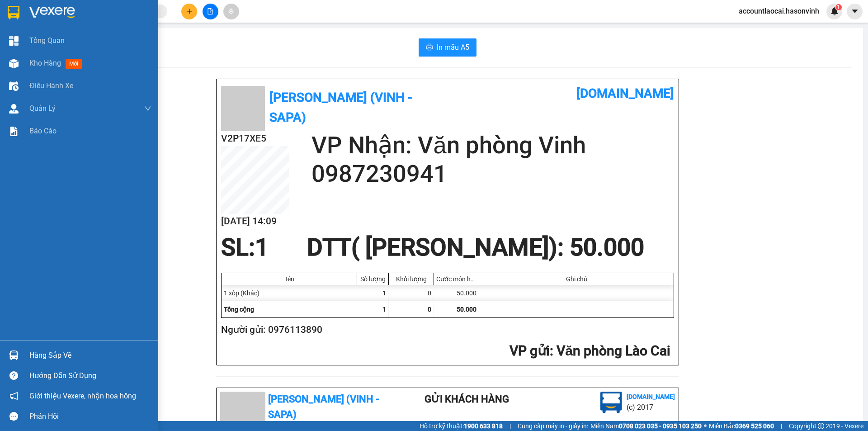 The height and width of the screenshot is (431, 868). Describe the element at coordinates (148, 109) in the screenshot. I see `span: down` at that location.